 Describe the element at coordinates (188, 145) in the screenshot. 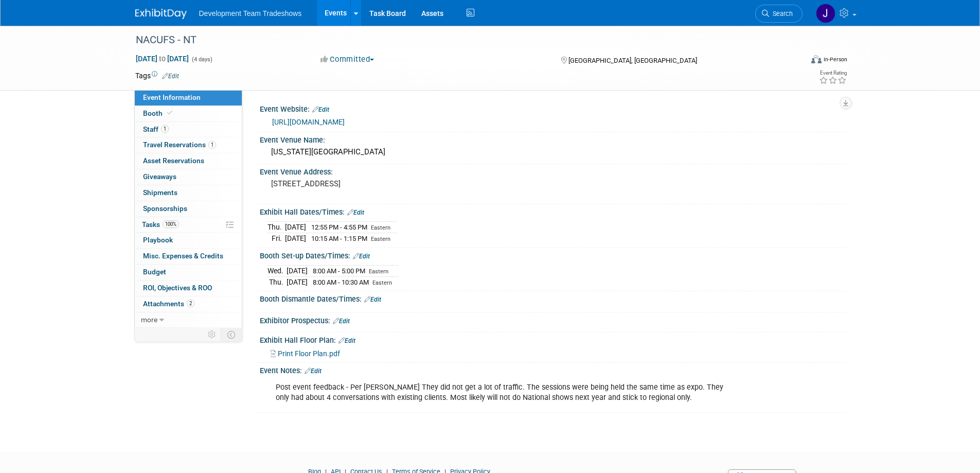

I see `a: Travel Reservations1` at that location.